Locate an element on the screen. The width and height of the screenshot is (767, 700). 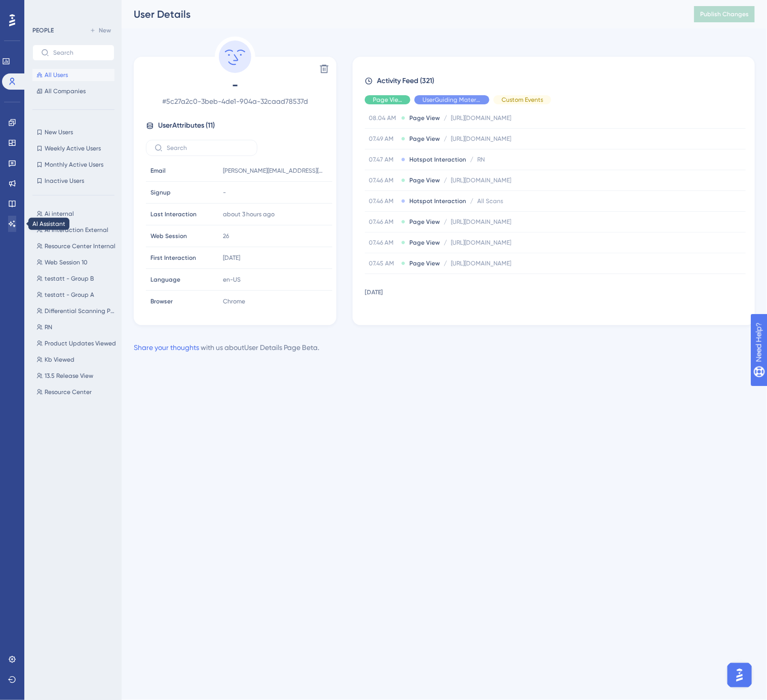
span: testatt - Group A is located at coordinates (69, 295).